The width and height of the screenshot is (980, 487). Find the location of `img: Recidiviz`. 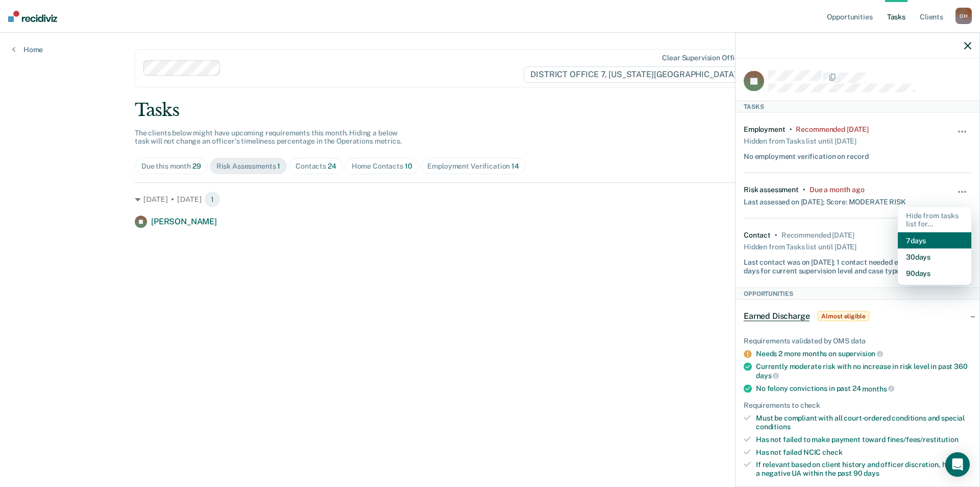

img: Recidiviz is located at coordinates (33, 16).